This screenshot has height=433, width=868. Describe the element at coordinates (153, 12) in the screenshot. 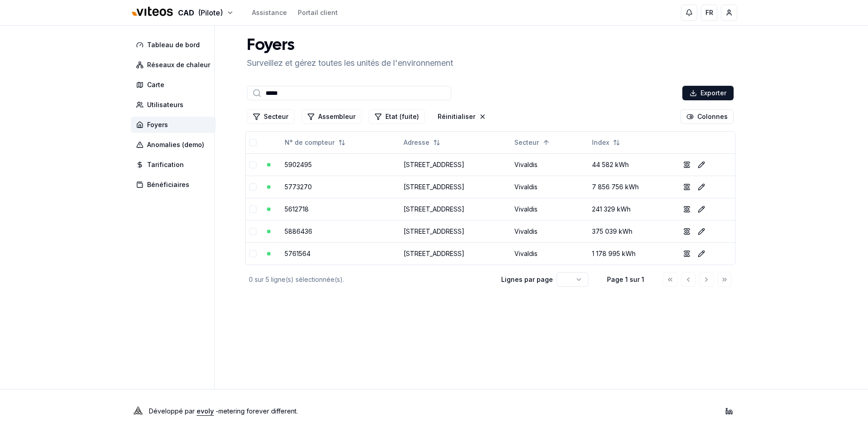

I see `img: Viteos - CAD Logo` at that location.